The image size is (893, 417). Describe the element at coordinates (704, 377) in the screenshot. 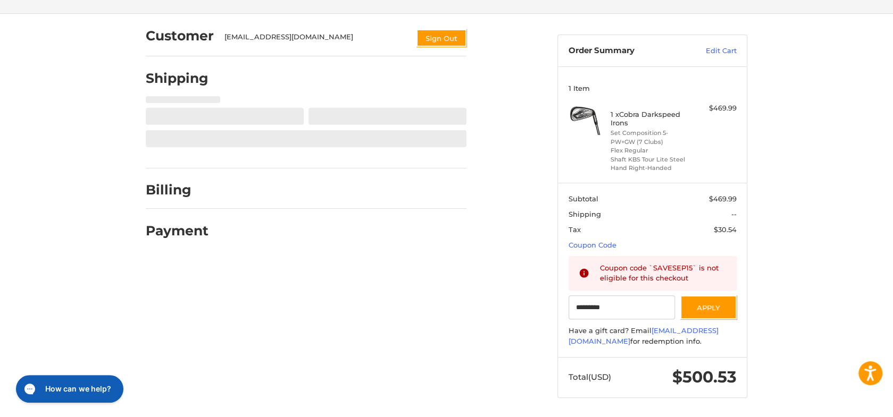

I see `span: $500.53` at that location.